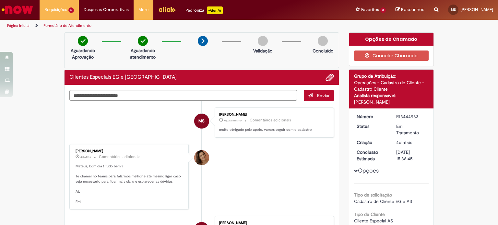  What do you see at coordinates (71, 10) in the screenshot?
I see `span: 5` at bounding box center [71, 10].